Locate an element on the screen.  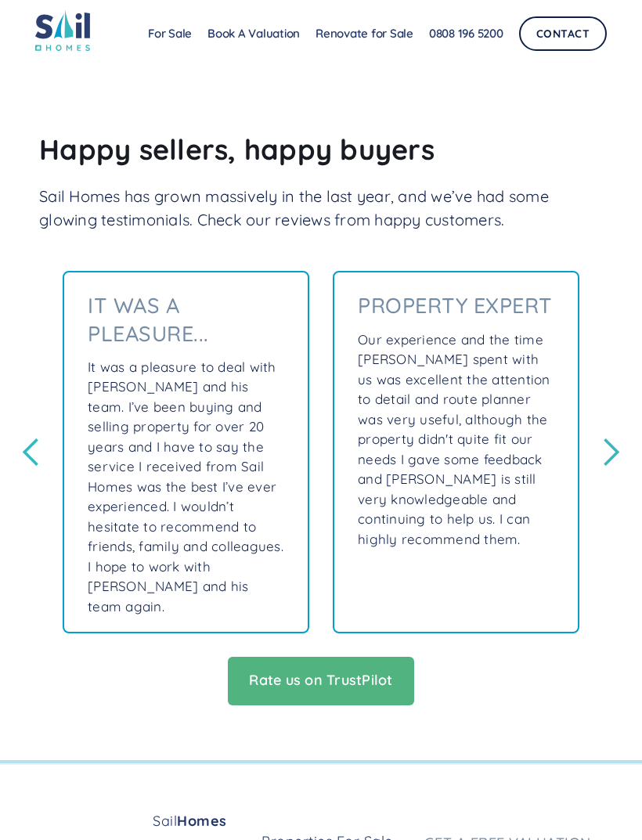
img: sail home logo colored is located at coordinates (63, 30).